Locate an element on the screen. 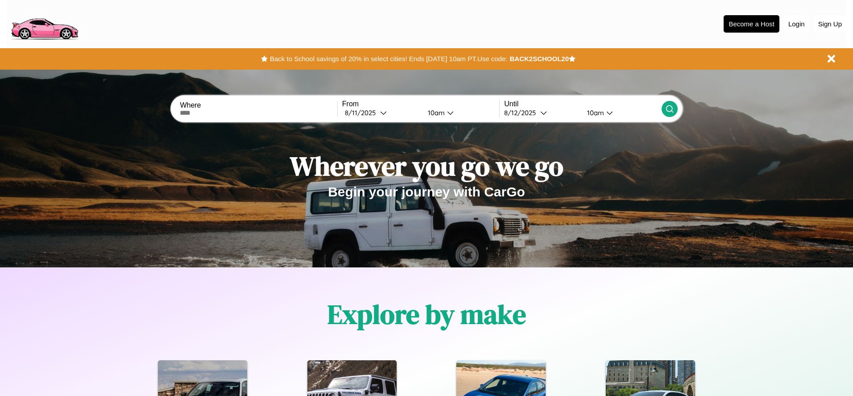 The height and width of the screenshot is (396, 853). img: logo is located at coordinates (44, 23).